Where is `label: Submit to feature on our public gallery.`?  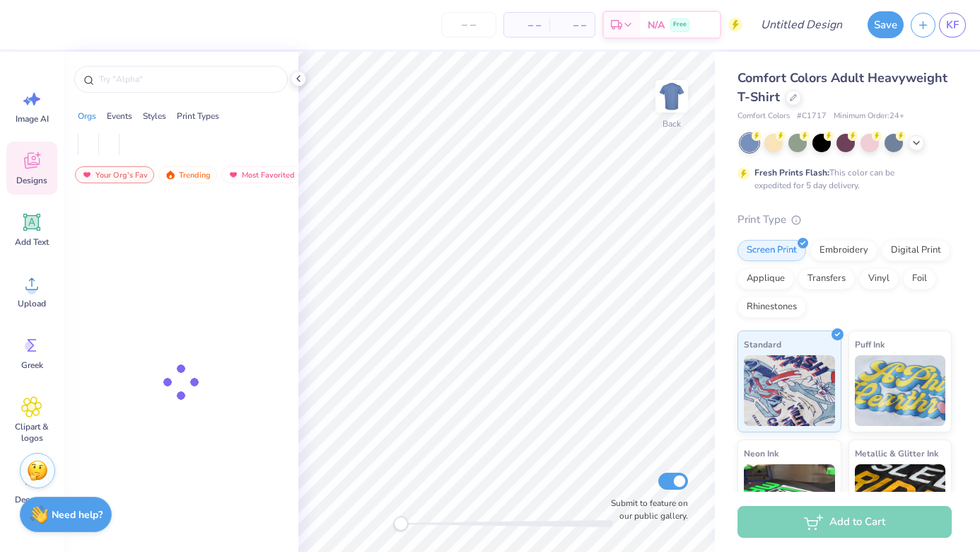 label: Submit to feature on our public gallery. is located at coordinates (645, 509).